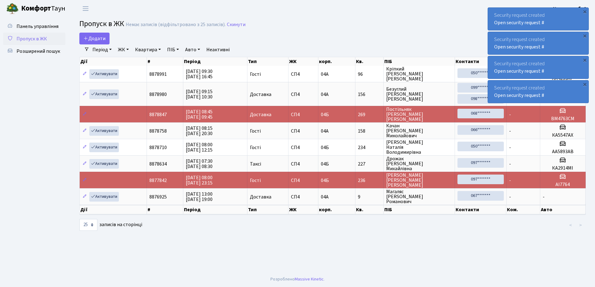  What do you see at coordinates (563, 168) in the screenshot?
I see `h5: КА2914МІ` at bounding box center [563, 168].